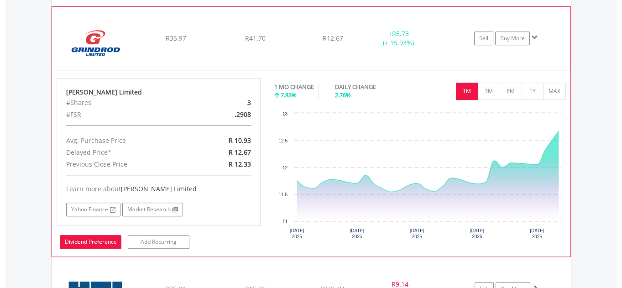 The width and height of the screenshot is (622, 288). Describe the element at coordinates (240, 140) in the screenshot. I see `span: R 10.93` at that location.